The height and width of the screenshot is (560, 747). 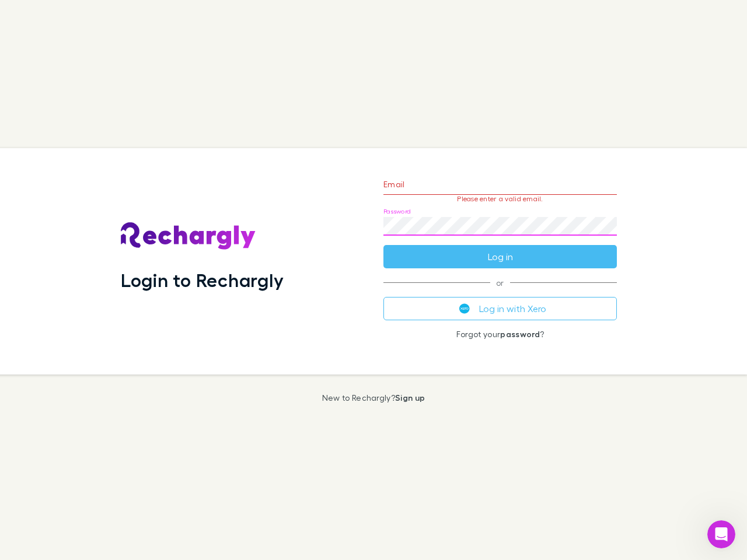 What do you see at coordinates (521, 334) in the screenshot?
I see `a: password` at bounding box center [521, 334].